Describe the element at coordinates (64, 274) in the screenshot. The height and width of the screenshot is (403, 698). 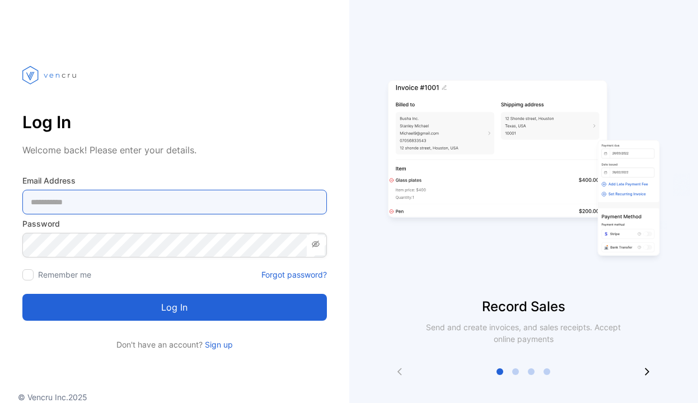
I see `label: Remember me` at that location.